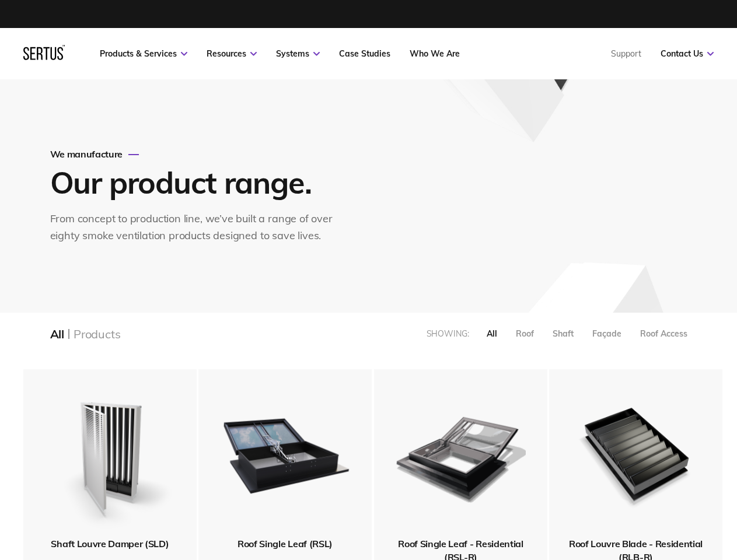 The image size is (737, 560). Describe the element at coordinates (525, 334) in the screenshot. I see `div: Roof` at that location.